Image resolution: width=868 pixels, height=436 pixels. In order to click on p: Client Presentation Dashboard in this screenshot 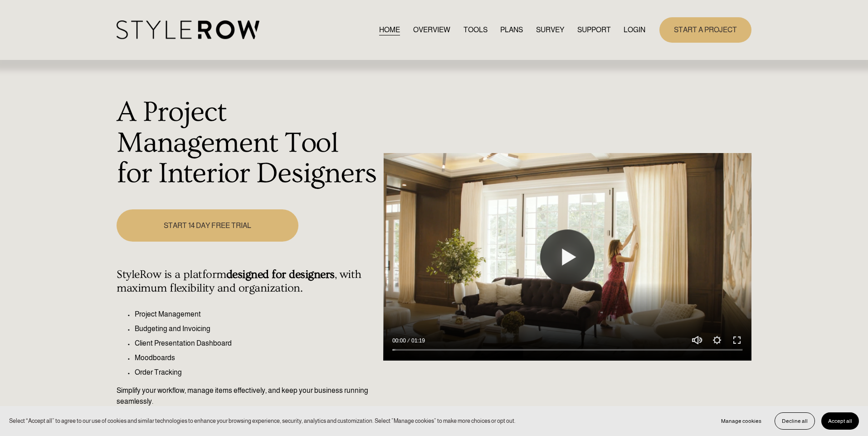, I will do `click(256, 343)`.